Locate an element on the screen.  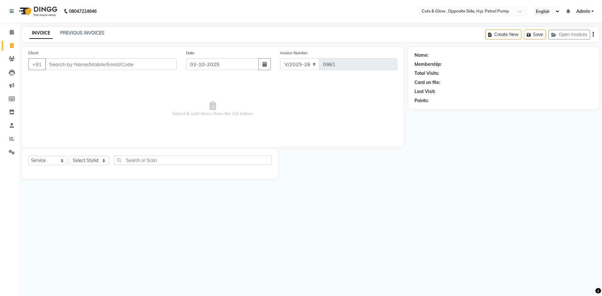
b: 08047224946 is located at coordinates (83, 11).